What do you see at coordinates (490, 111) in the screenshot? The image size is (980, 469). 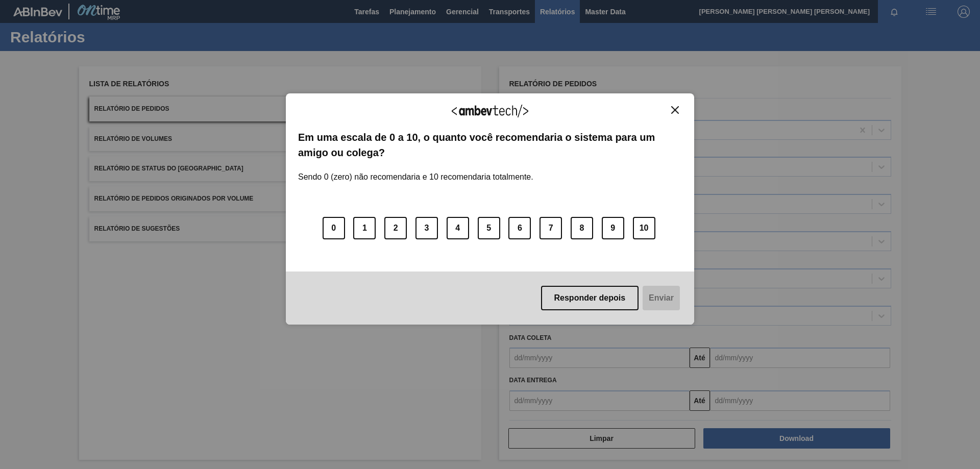 I see `img: Logo Ambevtech` at bounding box center [490, 111].